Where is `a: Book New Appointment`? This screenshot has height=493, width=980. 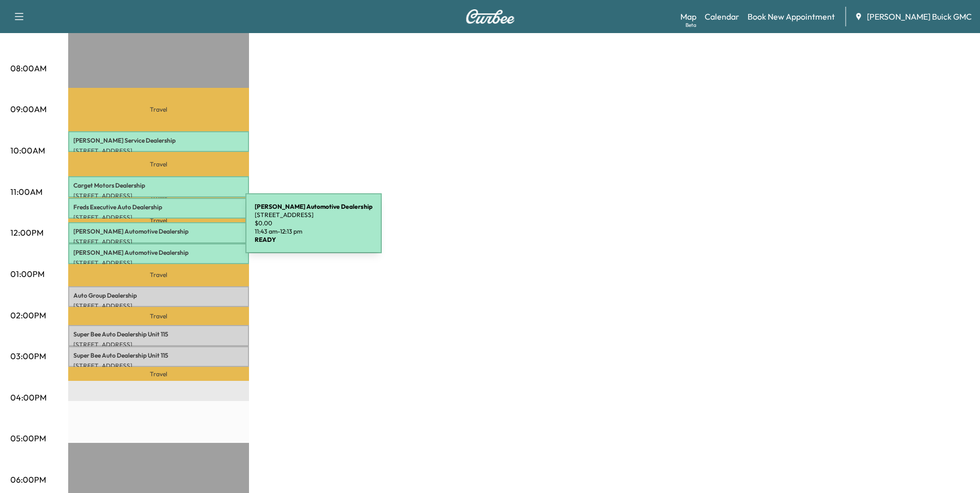 a: Book New Appointment is located at coordinates (791, 17).